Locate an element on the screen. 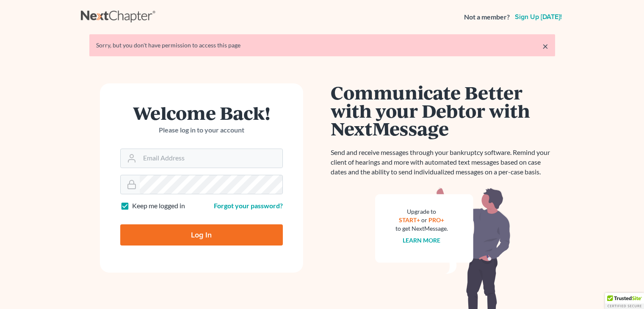 This screenshot has width=644, height=309. div: Upgrade to is located at coordinates (421, 212).